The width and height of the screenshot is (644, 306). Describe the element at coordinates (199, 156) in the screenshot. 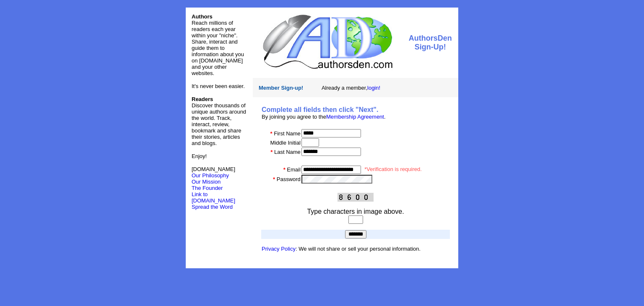

I see `font: Enjoy!` at that location.